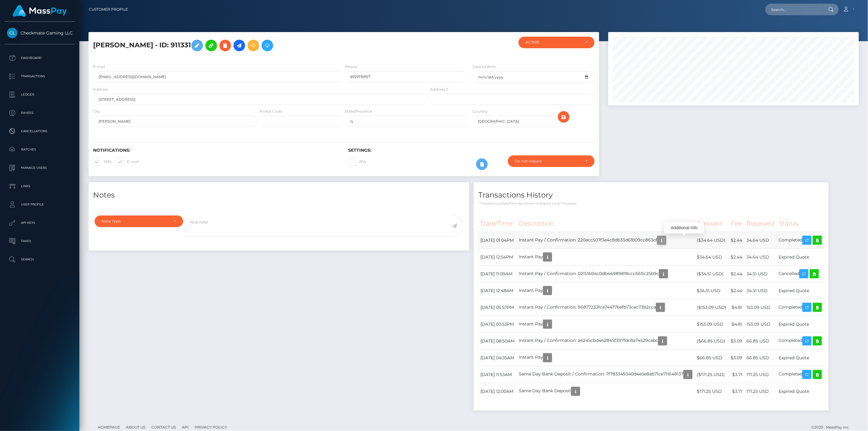 This screenshot has width=868, height=431. Describe the element at coordinates (40, 131) in the screenshot. I see `p: Cancellations` at that location.